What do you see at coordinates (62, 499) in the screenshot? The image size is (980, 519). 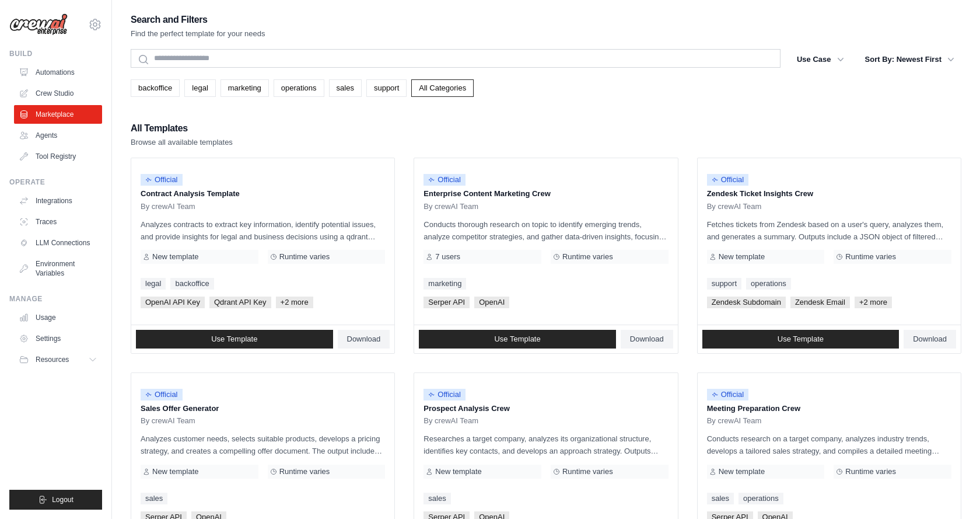 I see `span: Logout` at bounding box center [62, 499].